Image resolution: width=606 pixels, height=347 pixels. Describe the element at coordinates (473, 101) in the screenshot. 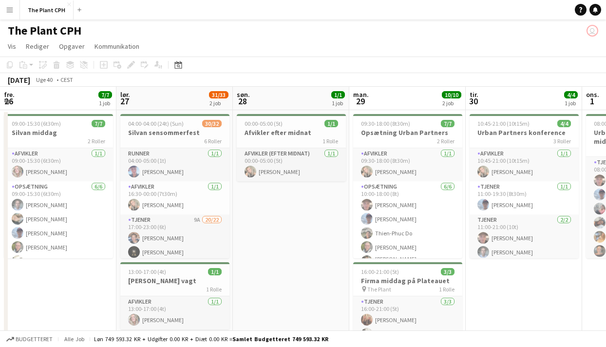

I see `span: 30` at that location.